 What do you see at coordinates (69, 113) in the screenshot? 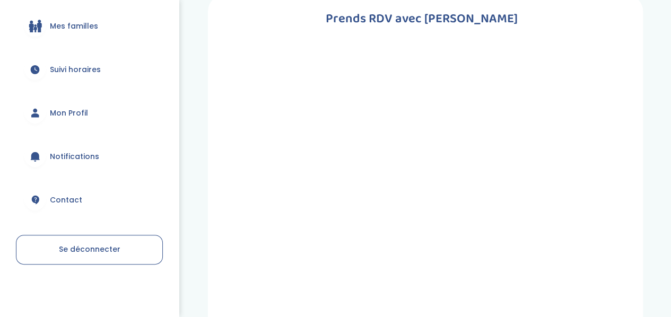
I see `span: Mon Profil` at bounding box center [69, 113].